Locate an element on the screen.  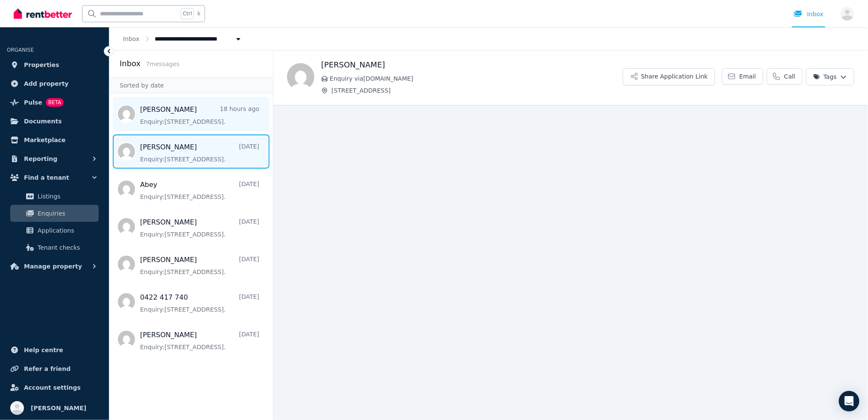
nav: Breadcrumb is located at coordinates (183, 38).